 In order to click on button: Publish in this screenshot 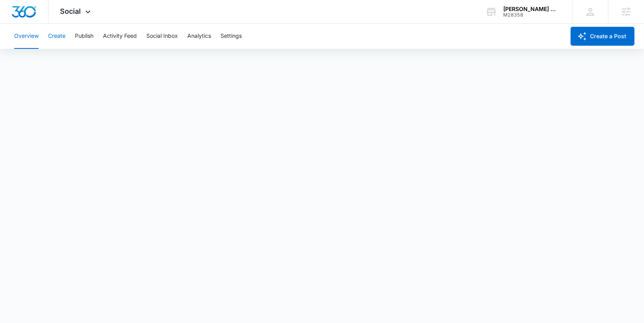, I will do `click(84, 36)`.